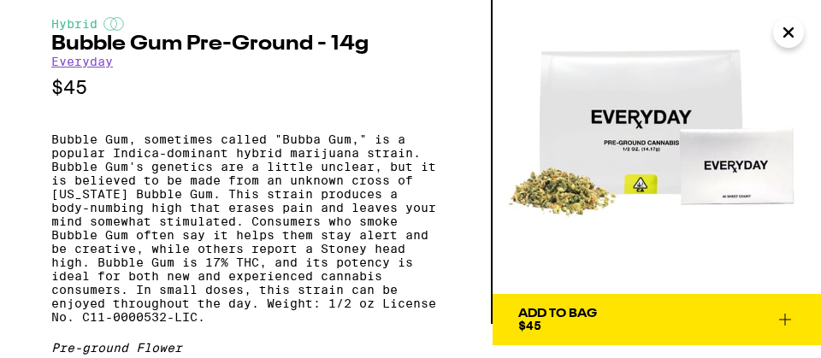 The height and width of the screenshot is (358, 821). I want to click on div: Pre-ground Flower, so click(245, 348).